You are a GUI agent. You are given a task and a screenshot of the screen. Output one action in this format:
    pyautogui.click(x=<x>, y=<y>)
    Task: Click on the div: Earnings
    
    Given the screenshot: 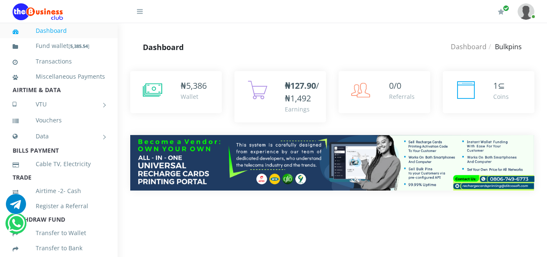 What is the action you would take?
    pyautogui.click(x=302, y=109)
    